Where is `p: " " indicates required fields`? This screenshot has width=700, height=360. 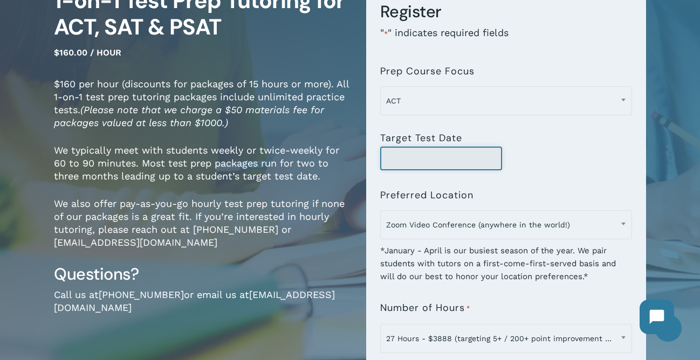
p: " " indicates required fields is located at coordinates (506, 40).